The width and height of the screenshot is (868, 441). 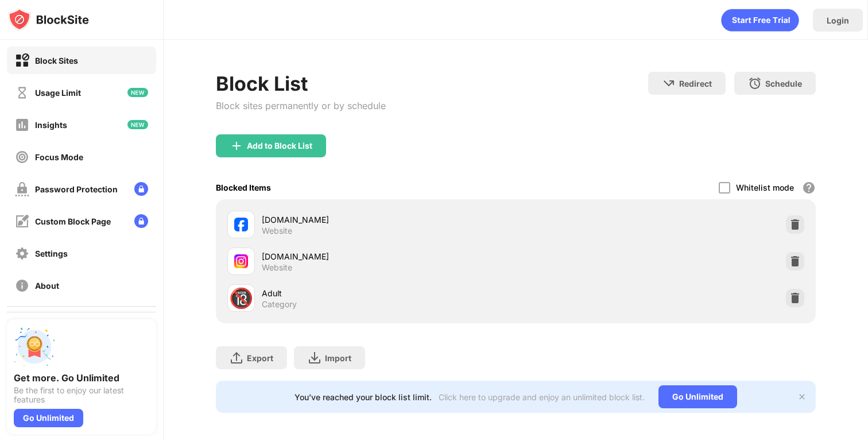 What do you see at coordinates (389, 293) in the screenshot?
I see `div: Adult` at bounding box center [389, 293].